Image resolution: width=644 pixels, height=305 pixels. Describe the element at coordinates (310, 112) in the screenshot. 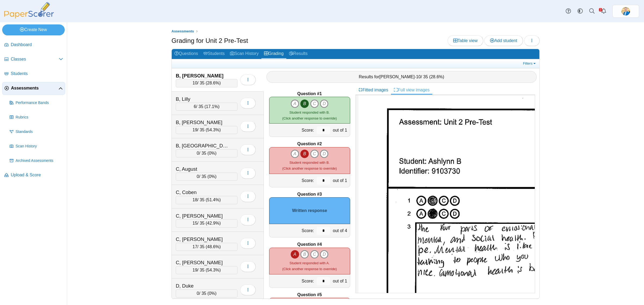

I see `span: Student responded with B.` at that location.